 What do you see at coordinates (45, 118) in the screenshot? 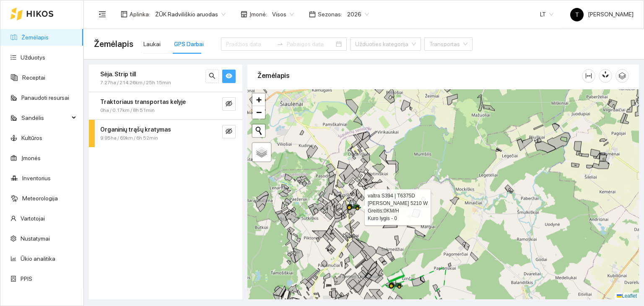
I see `span: Sandėlis` at bounding box center [45, 118].